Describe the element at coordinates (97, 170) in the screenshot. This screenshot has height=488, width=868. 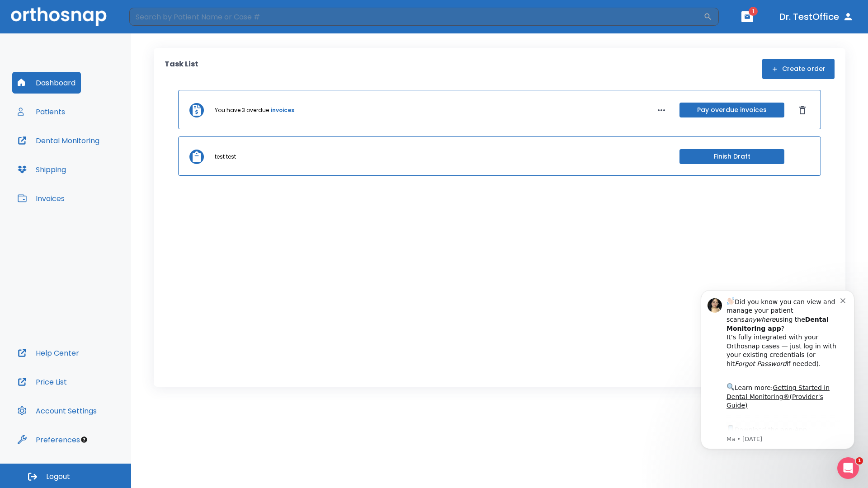
I see `div: Download the app: | ​ Let us know if you need help getting started!` at that location.